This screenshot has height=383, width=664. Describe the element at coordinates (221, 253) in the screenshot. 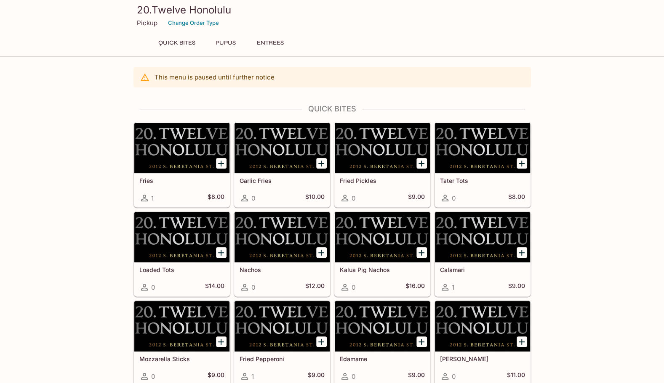

I see `button: Add Loaded Tots` at that location.